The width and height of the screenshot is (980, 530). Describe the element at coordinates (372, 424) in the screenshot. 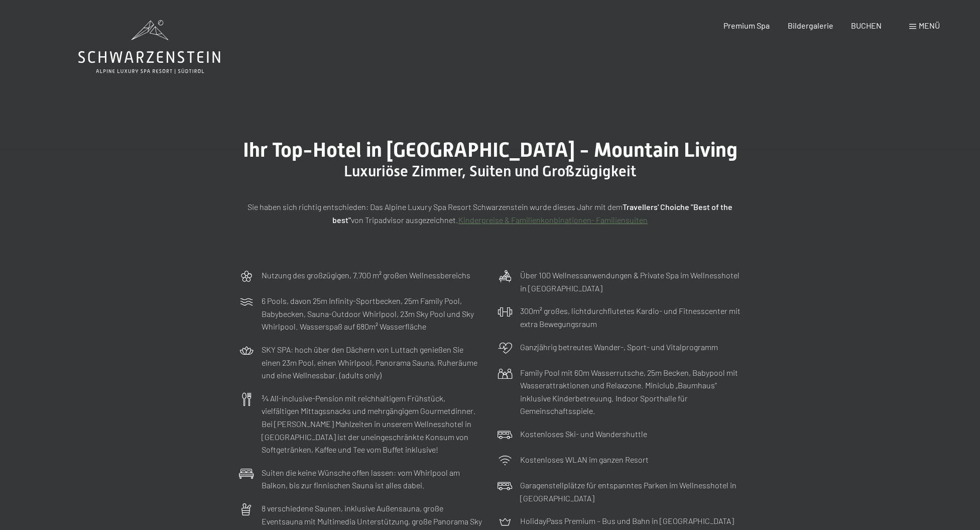

I see `p: ¾ All-inclusive-Pension mit reichhaltigem Frühstück, vielfältigen Mittagssnacks und mehrgängigem ...` at that location.